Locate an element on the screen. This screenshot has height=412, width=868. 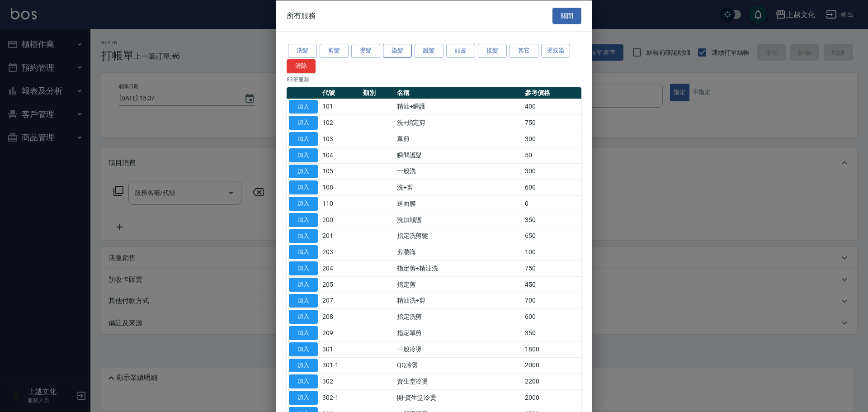
td: 700 is located at coordinates (552, 301).